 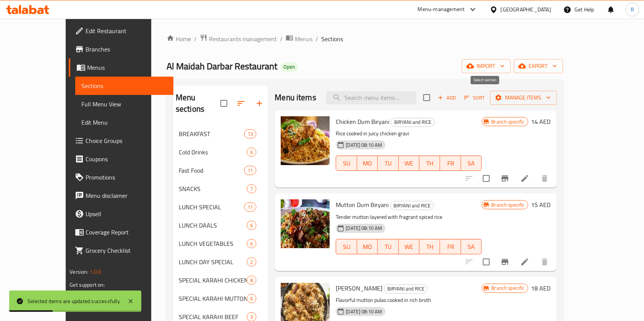 What do you see at coordinates (471, 247) in the screenshot?
I see `button: SA` at bounding box center [471, 247].